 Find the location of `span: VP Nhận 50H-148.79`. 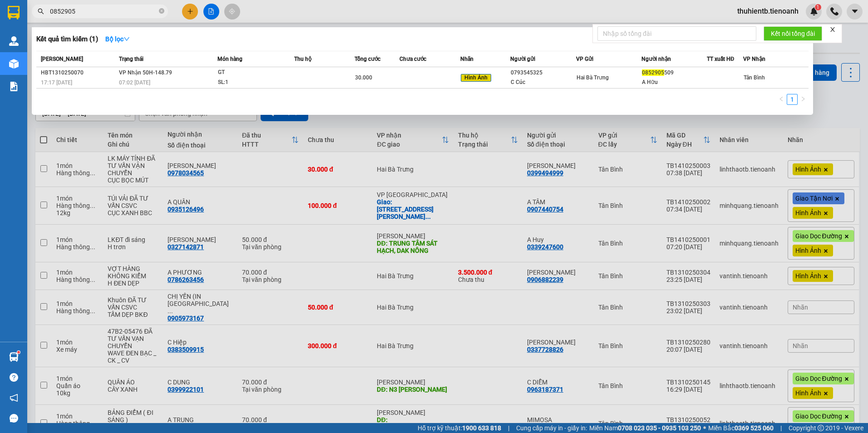

span: VP Nhận 50H-148.79 is located at coordinates (145, 73).